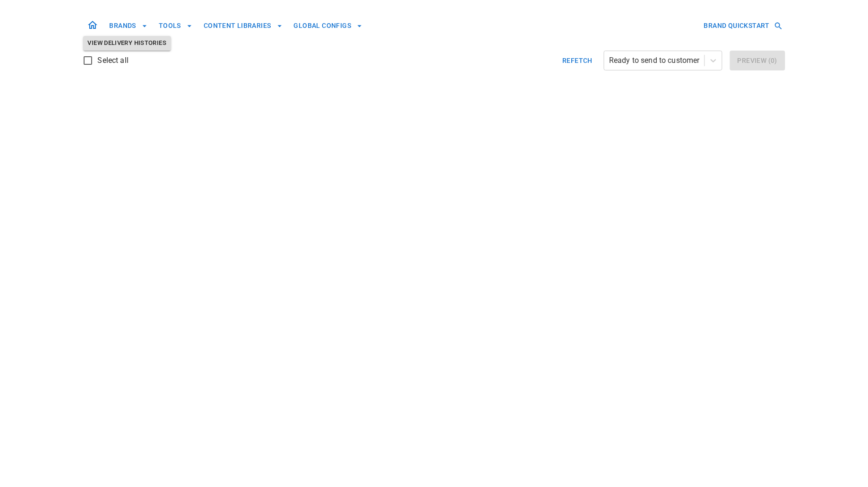 The width and height of the screenshot is (868, 487). Describe the element at coordinates (243, 26) in the screenshot. I see `button: CONTENT LIBRARIES` at that location.